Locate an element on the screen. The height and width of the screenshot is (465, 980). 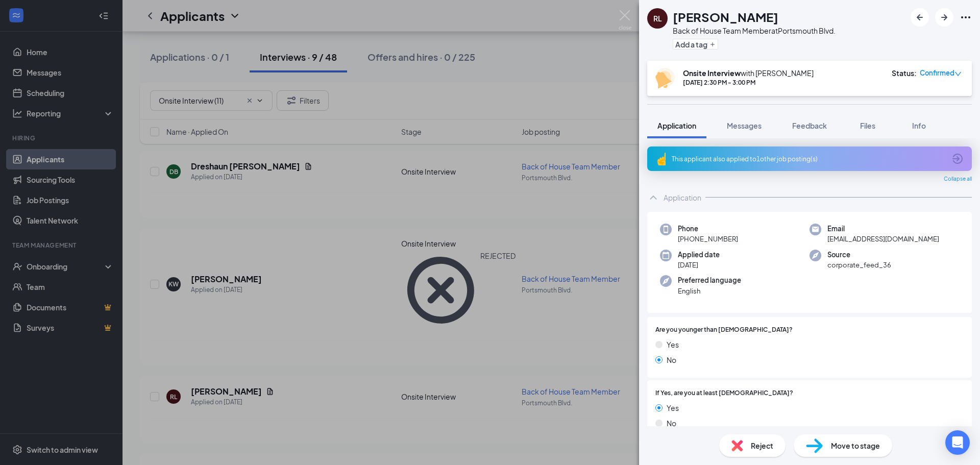
span: Info is located at coordinates (919, 126).